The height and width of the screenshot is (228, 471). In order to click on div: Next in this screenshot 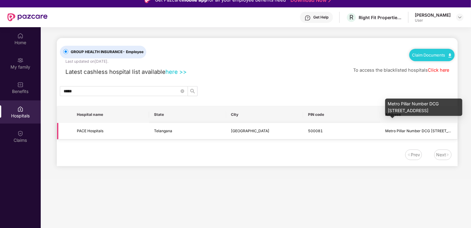, I will do `click(441, 155)`.